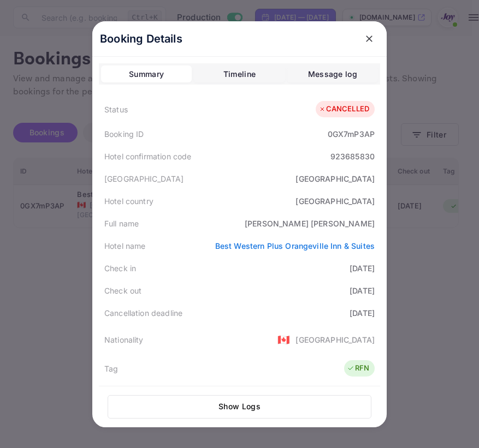  I want to click on div: Tag, so click(111, 368).